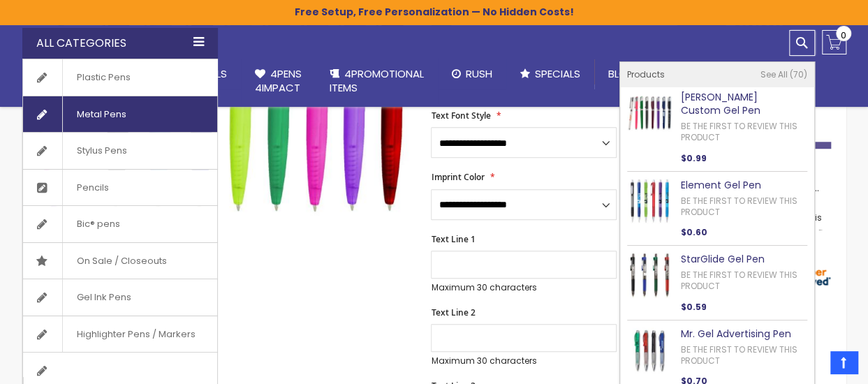 This screenshot has height=384, width=868. I want to click on a: On Sale / Closeouts, so click(120, 261).